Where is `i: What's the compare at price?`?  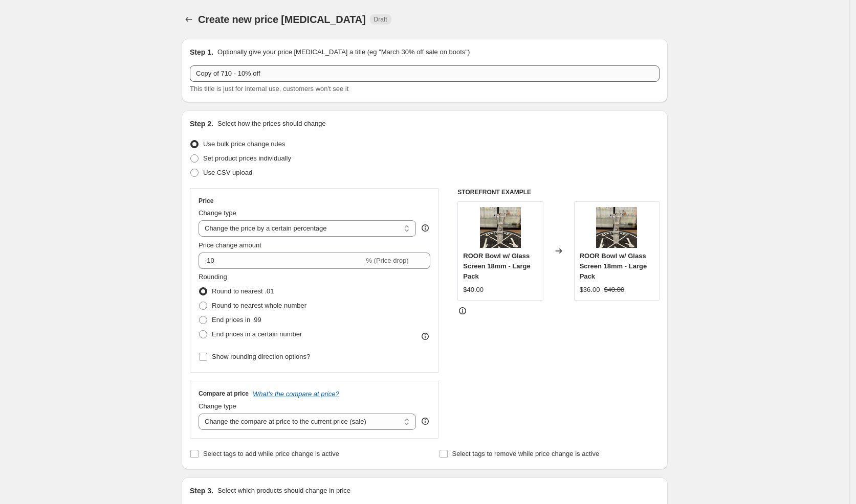
i: What's the compare at price? is located at coordinates (296, 393).